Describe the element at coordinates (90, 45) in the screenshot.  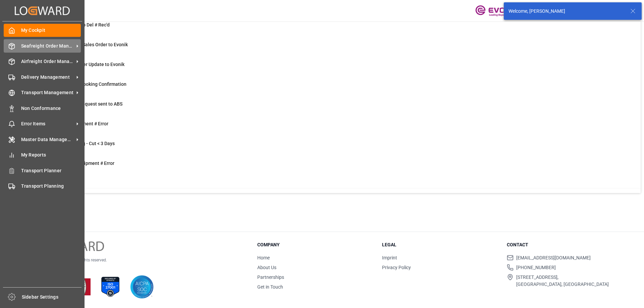
I see `span: Error on Initial Sales Order to Evonik` at that location.